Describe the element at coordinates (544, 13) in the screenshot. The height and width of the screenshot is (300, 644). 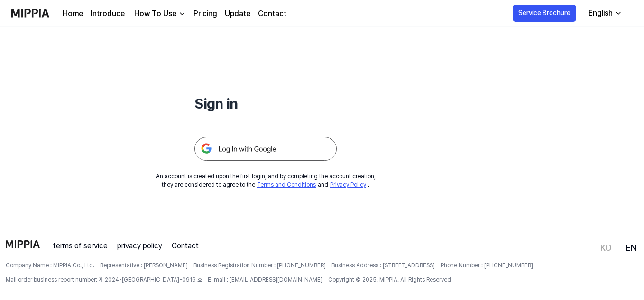
I see `a: Service Brochure` at that location.